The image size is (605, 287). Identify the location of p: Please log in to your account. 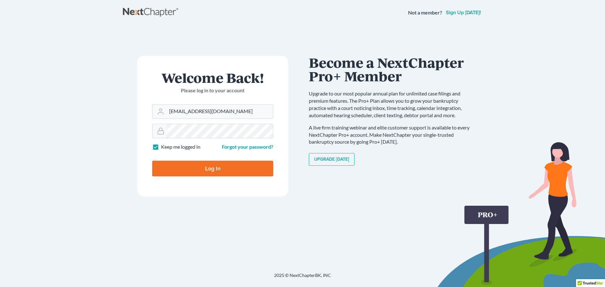
(213, 90).